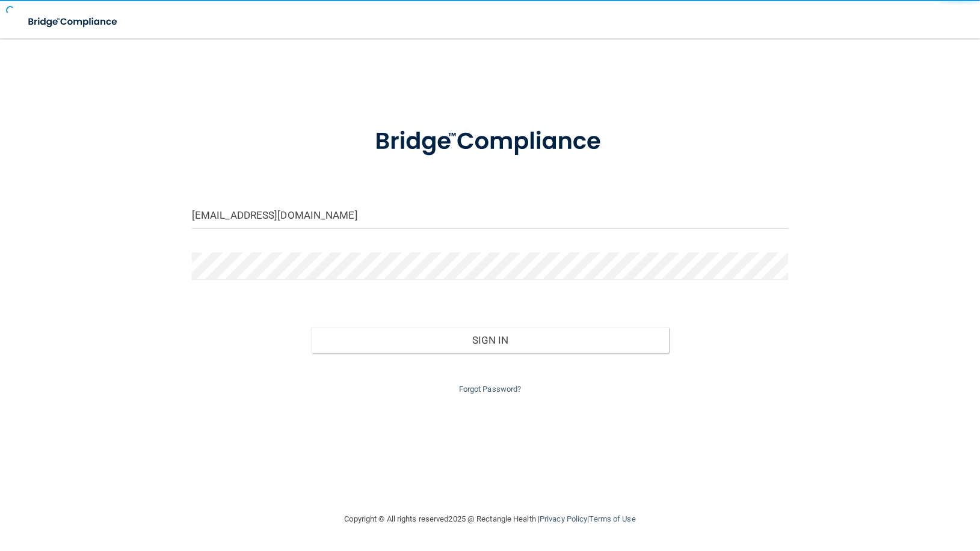 The image size is (980, 551). I want to click on button: Sign In, so click(490, 341).